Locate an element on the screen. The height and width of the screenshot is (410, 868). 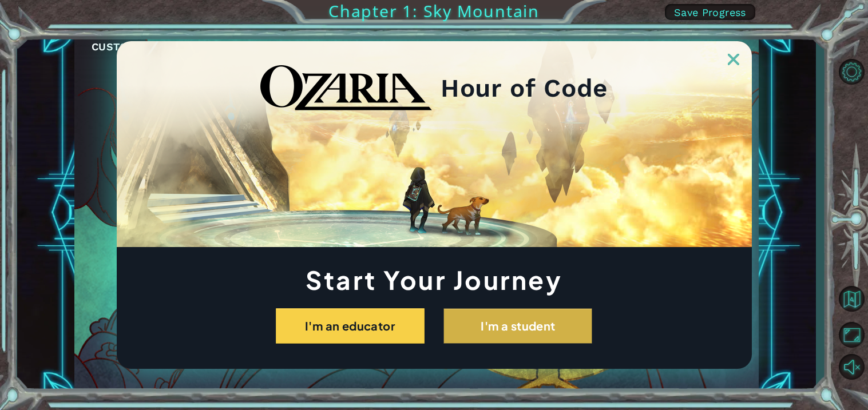
button: I'm an educator is located at coordinates (350, 326).